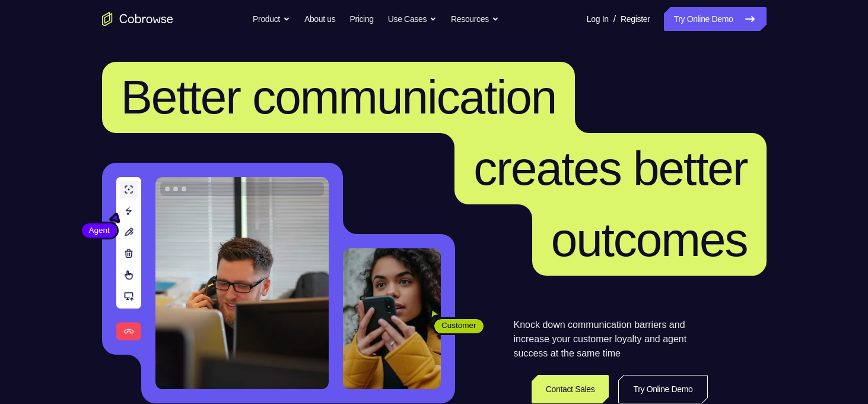 The image size is (868, 404). What do you see at coordinates (610, 168) in the screenshot?
I see `span: creates better` at bounding box center [610, 168].